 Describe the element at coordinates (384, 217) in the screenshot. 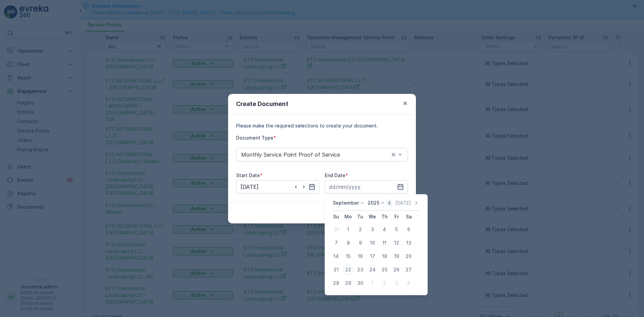

I see `th: Thursday` at that location.